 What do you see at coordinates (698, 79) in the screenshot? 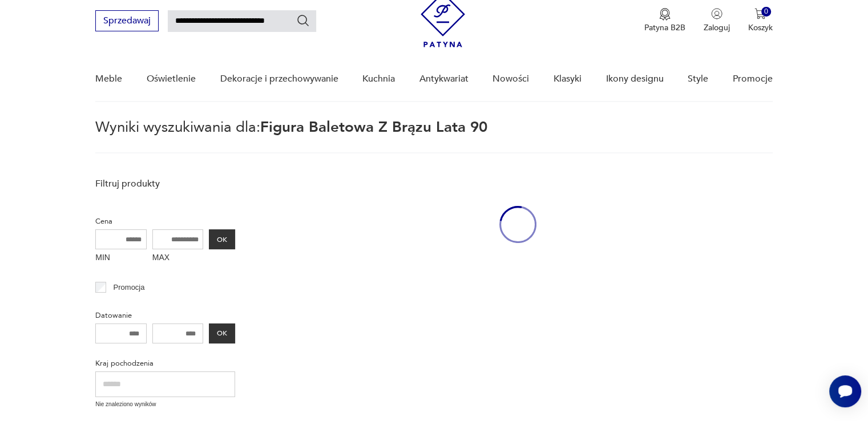
I see `a: Style` at bounding box center [698, 79].